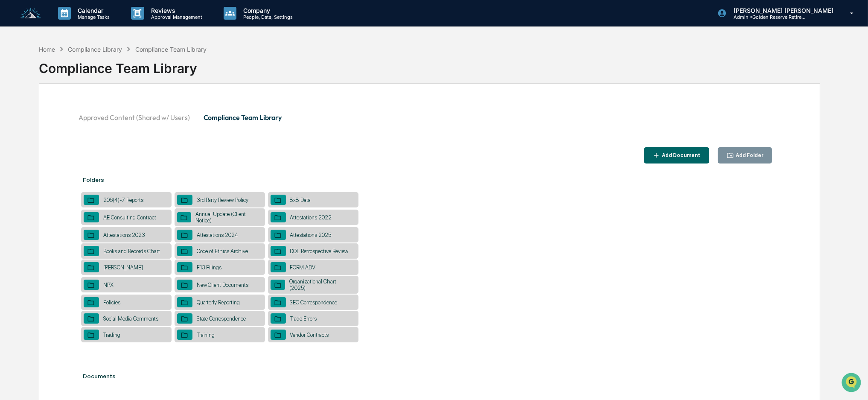 The image size is (868, 400). I want to click on a: 🖐️Preclearance, so click(32, 112).